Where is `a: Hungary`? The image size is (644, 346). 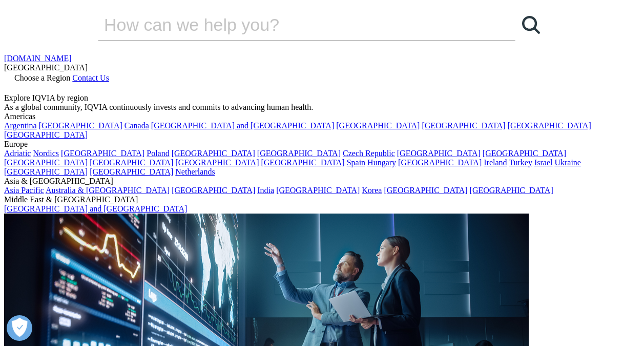
a: Hungary is located at coordinates (382, 162).